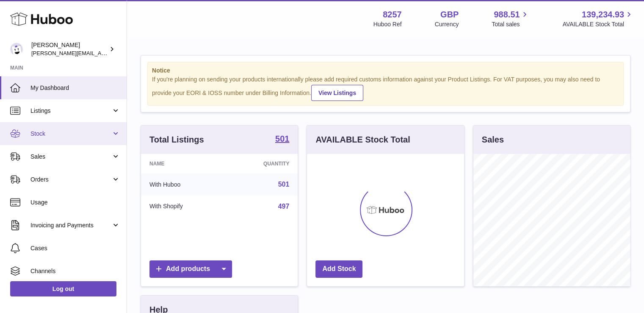  What do you see at coordinates (493, 139) in the screenshot?
I see `h3: Sales` at bounding box center [493, 139].